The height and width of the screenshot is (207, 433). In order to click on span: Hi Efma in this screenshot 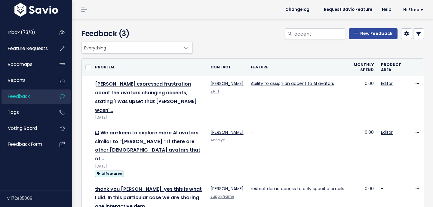, I will do `click(413, 10)`.